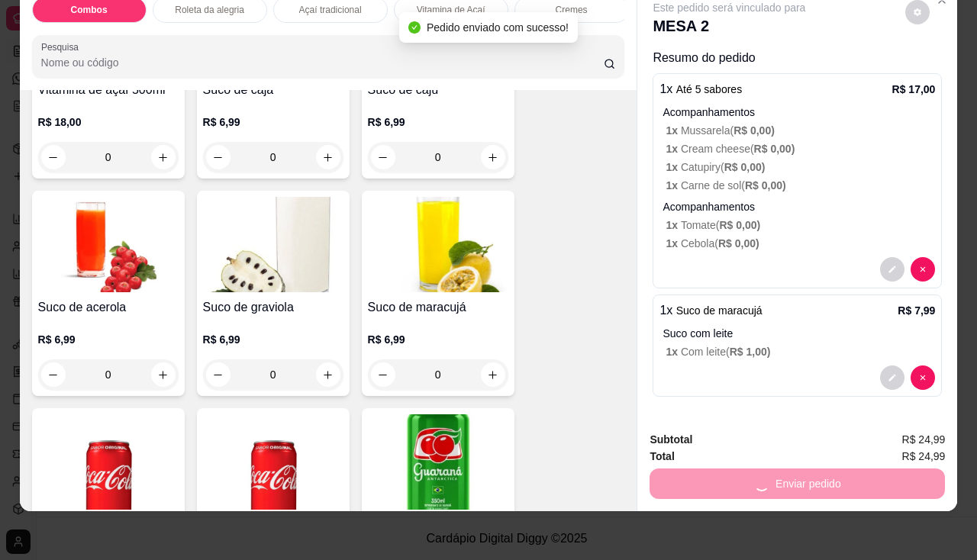 This screenshot has width=977, height=560. What do you see at coordinates (109, 122) in the screenshot?
I see `p: R$ 18,00` at bounding box center [109, 122].